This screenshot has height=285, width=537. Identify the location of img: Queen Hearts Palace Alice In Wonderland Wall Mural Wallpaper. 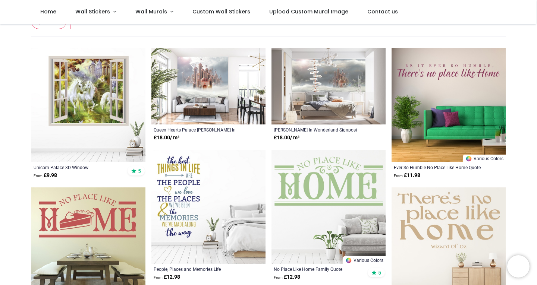
(208, 86).